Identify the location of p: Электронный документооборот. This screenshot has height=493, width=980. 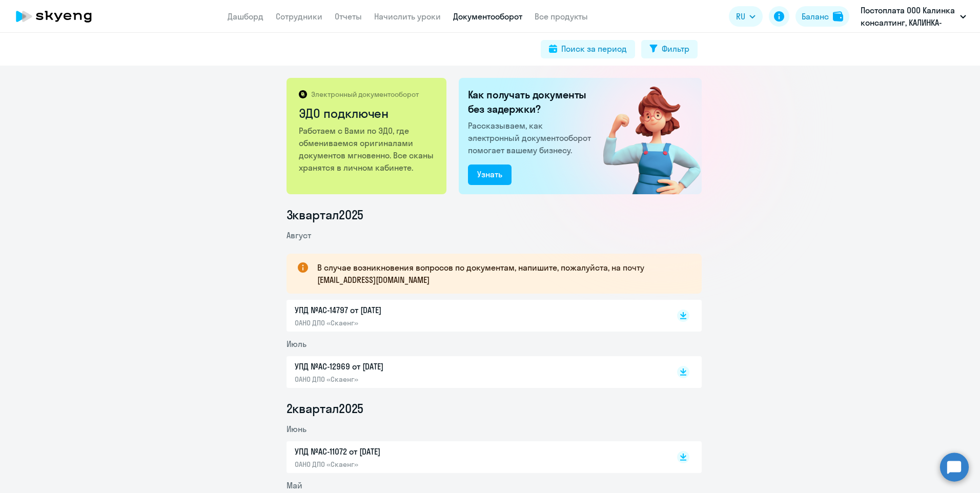
(365, 94).